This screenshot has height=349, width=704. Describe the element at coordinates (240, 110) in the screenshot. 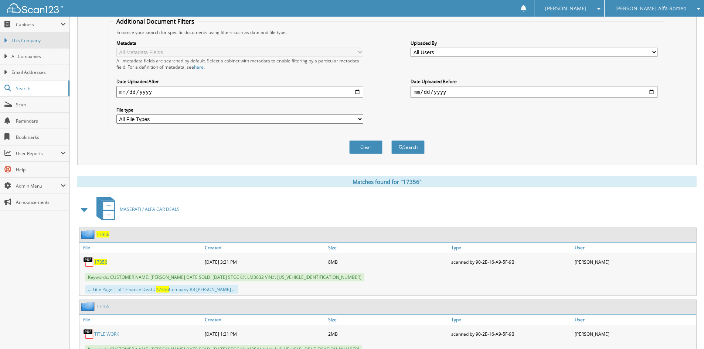

I see `label: File type` at that location.